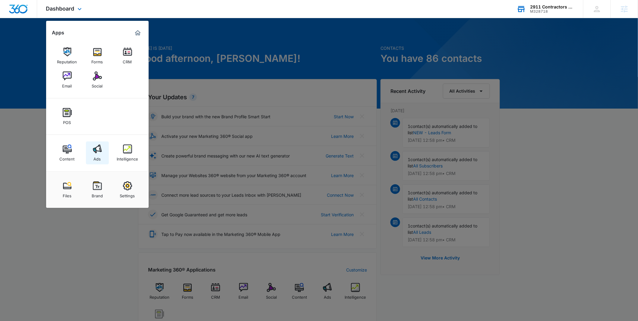 The width and height of the screenshot is (638, 321). What do you see at coordinates (12, 12) in the screenshot?
I see `img: logo_orange.svg` at bounding box center [12, 12].